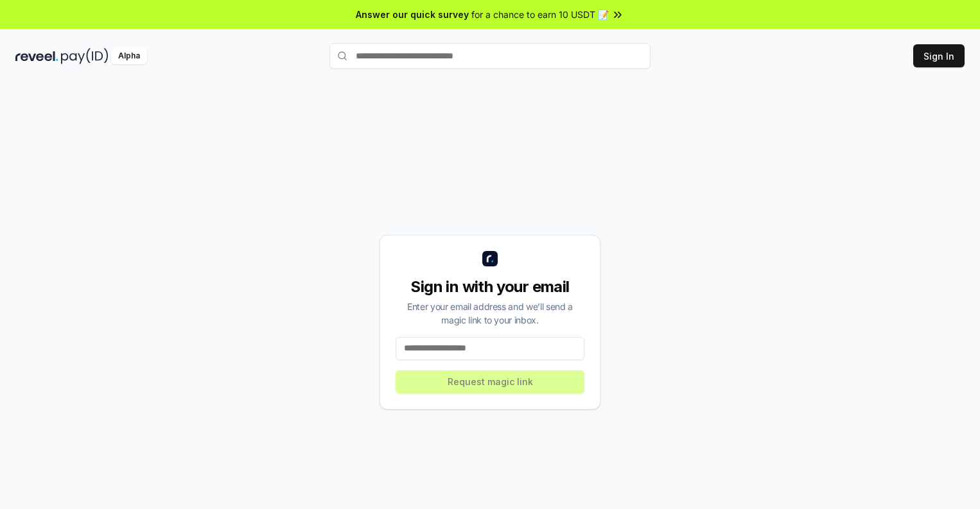 This screenshot has width=980, height=509. I want to click on span: for a chance to earn 10 USDT 📝, so click(540, 14).